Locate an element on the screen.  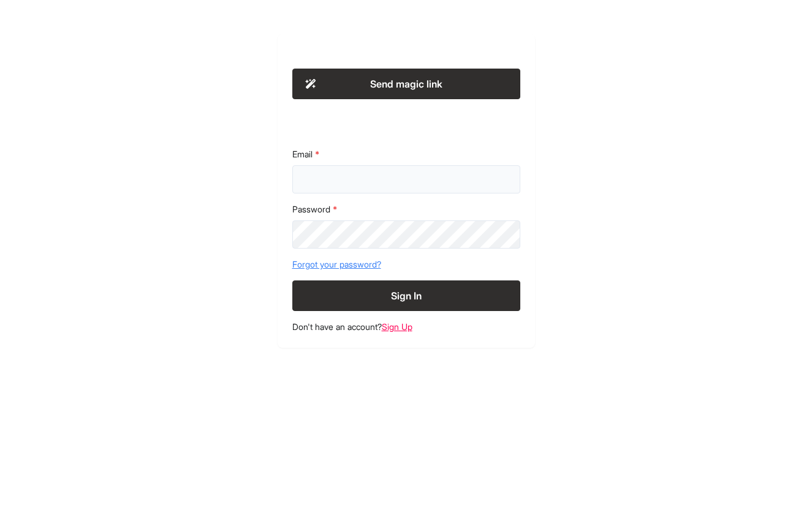
a: Forgot your password? is located at coordinates (406, 264).